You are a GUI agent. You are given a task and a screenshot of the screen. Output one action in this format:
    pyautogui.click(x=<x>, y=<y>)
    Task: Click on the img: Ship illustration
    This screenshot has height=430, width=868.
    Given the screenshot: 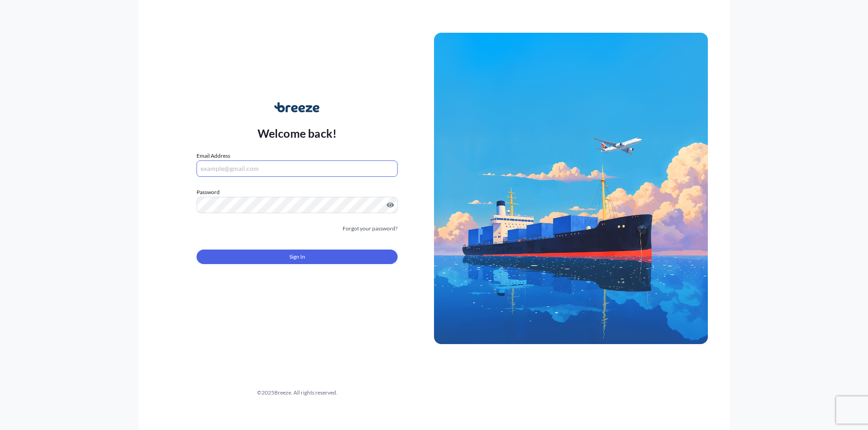 What is the action you would take?
    pyautogui.click(x=571, y=189)
    